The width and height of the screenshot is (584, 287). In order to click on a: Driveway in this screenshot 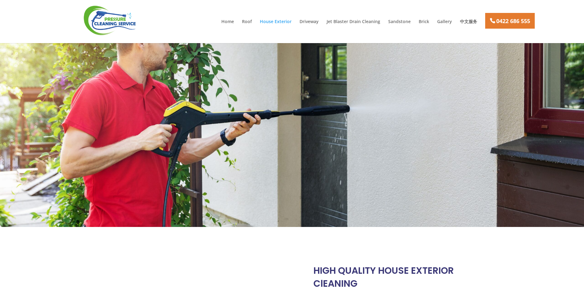, I will do `click(309, 25)`.